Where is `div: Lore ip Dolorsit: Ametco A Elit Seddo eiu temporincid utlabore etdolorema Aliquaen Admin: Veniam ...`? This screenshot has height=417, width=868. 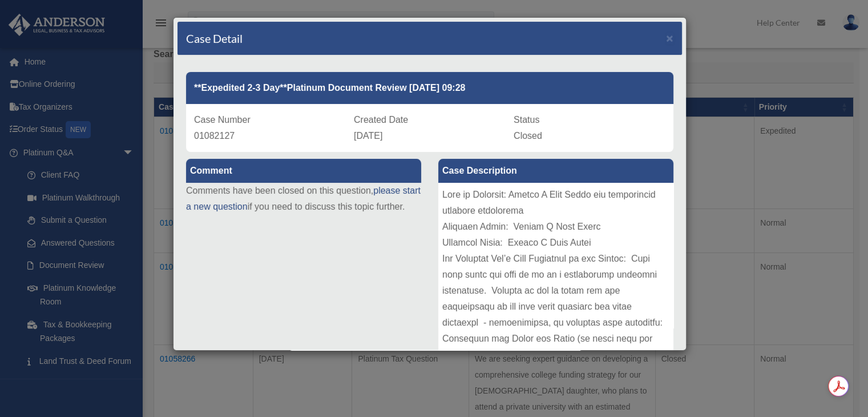
div: Lore ip Dolorsit: Ametco A Elit Seddo eiu temporincid utlabore etdolorema Aliquaen Admin: Veniam ... is located at coordinates (556, 268).